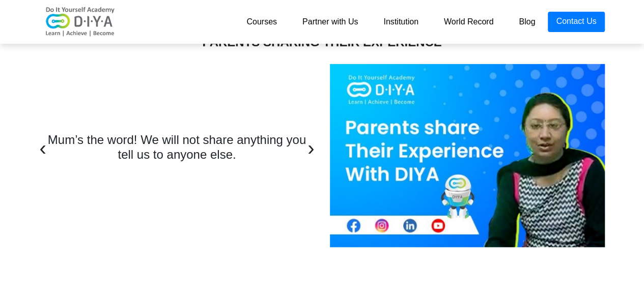 The height and width of the screenshot is (290, 644). What do you see at coordinates (467, 156) in the screenshot?
I see `img: 9.24%20PM.jpeg` at bounding box center [467, 156].